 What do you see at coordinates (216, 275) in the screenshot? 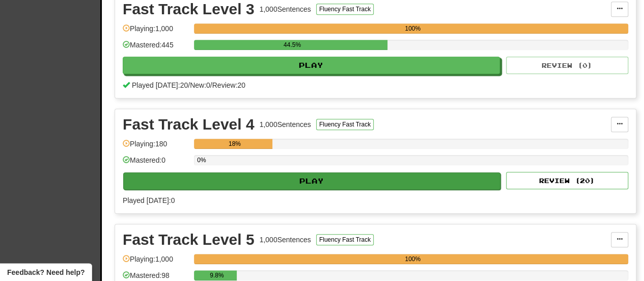
I see `div: 9.8%` at bounding box center [216, 275].